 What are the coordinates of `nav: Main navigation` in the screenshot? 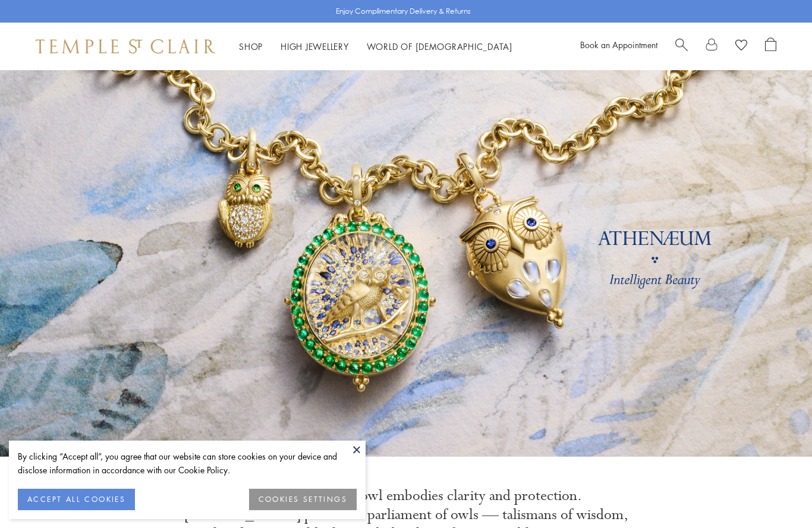 It's located at (375, 47).